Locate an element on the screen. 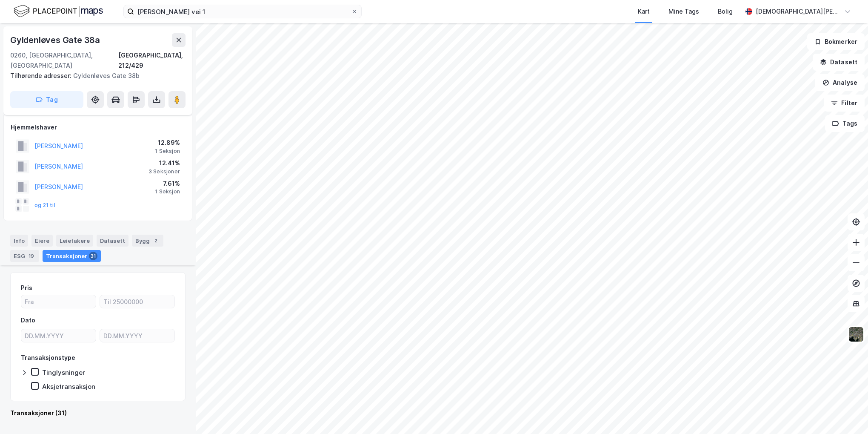 This screenshot has height=434, width=868. button: Bokmerker is located at coordinates (836, 42).